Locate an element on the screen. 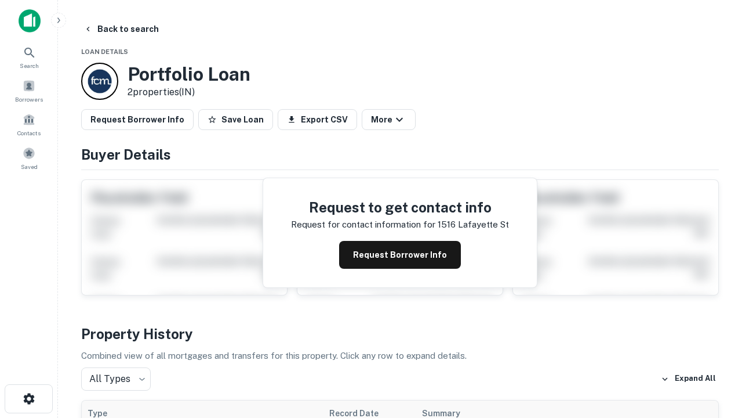 This screenshot has width=742, height=418. button: Save Loan is located at coordinates (236, 119).